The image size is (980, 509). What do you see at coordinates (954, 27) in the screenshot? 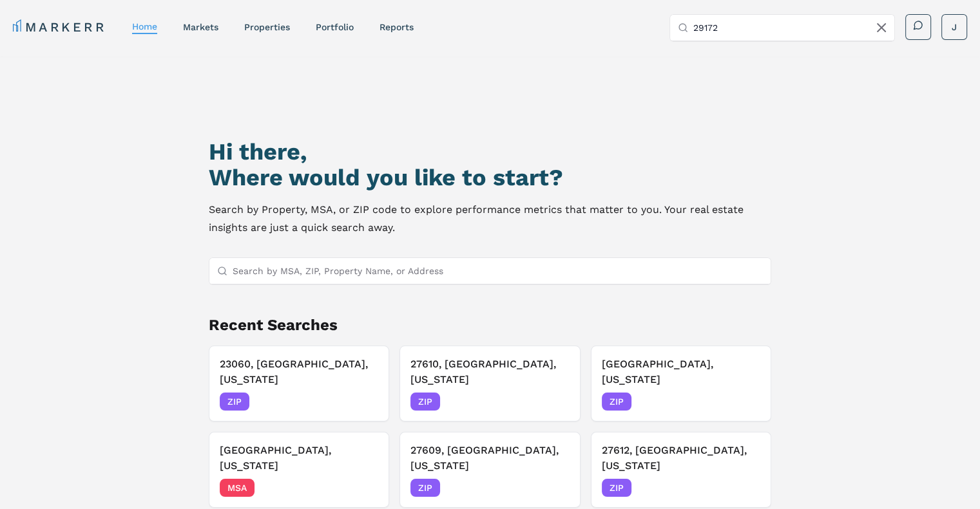
I see `button: J` at bounding box center [954, 27].